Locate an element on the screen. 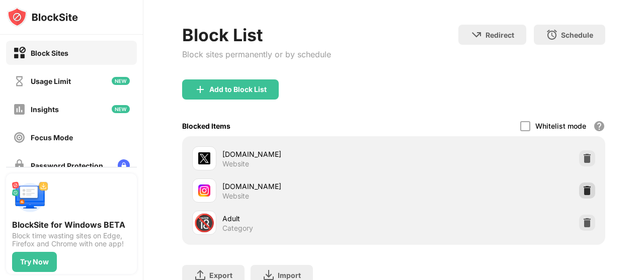 Image resolution: width=644 pixels, height=280 pixels. img: lock-menu.svg is located at coordinates (124, 166).